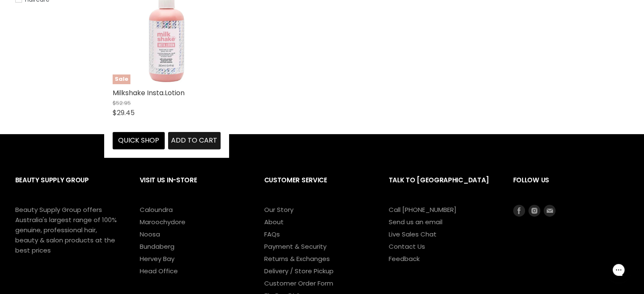 The image size is (644, 294). What do you see at coordinates (150, 234) in the screenshot?
I see `a: Noosa` at bounding box center [150, 234].